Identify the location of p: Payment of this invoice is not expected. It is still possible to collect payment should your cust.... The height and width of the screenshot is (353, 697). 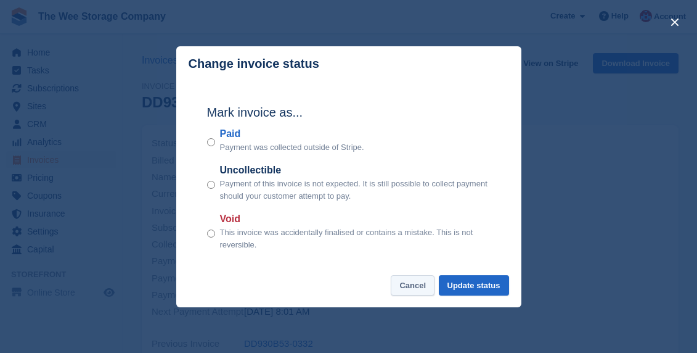
(355, 189).